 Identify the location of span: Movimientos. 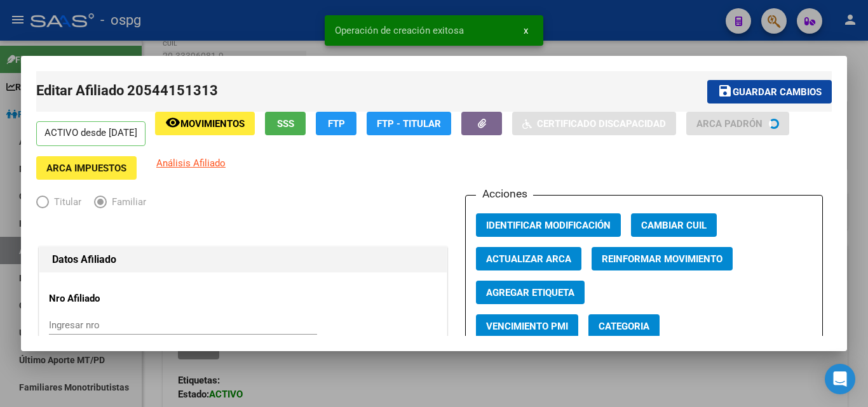
(212, 124).